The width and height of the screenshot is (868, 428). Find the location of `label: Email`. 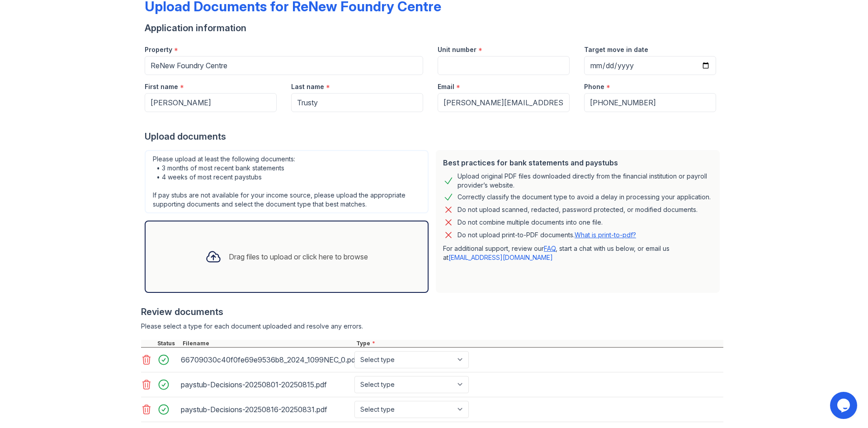

label: Email is located at coordinates (446, 87).